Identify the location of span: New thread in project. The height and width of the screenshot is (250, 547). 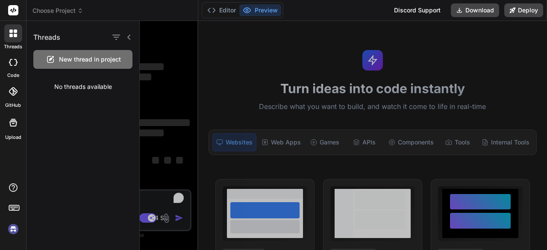
(90, 59).